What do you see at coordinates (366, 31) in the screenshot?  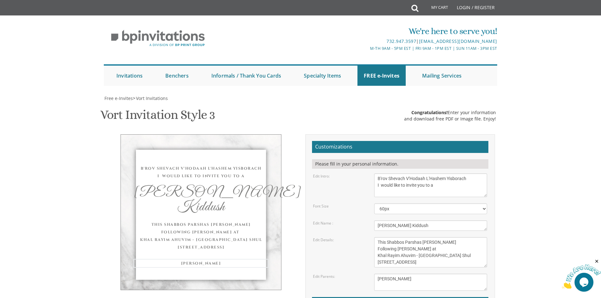 I see `div: We're here to serve you!` at bounding box center [366, 31].